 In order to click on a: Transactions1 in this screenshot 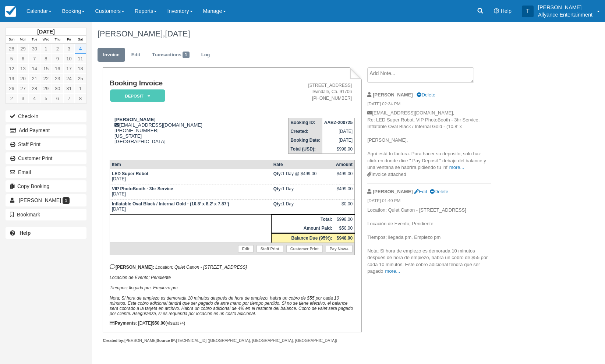, I will do `click(171, 55)`.